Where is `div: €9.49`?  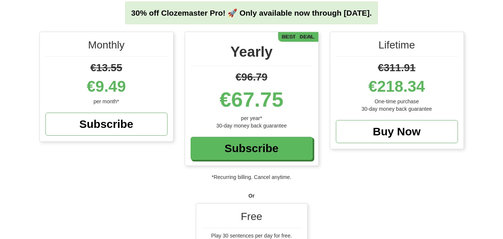 div: €9.49 is located at coordinates (107, 86).